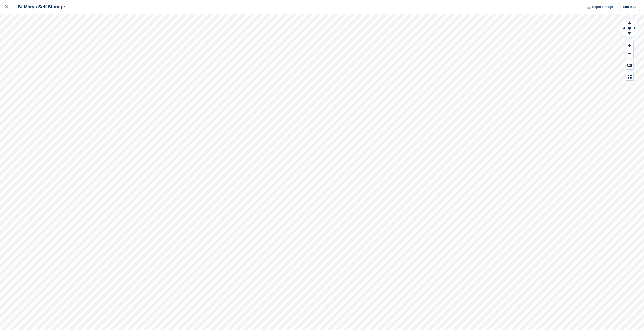  I want to click on button: Map Legend, so click(630, 76).